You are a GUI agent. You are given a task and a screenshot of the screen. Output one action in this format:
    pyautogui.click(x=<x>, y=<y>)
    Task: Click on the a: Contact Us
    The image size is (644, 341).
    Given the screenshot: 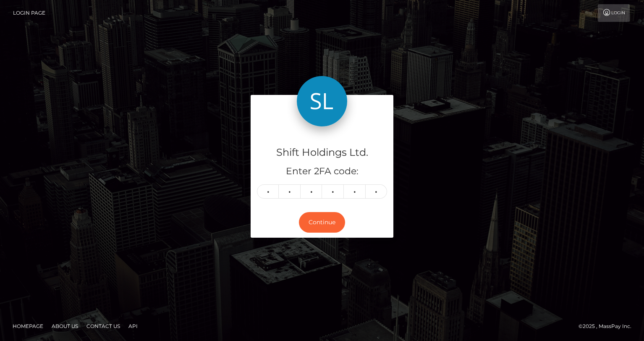 What is the action you would take?
    pyautogui.click(x=103, y=326)
    